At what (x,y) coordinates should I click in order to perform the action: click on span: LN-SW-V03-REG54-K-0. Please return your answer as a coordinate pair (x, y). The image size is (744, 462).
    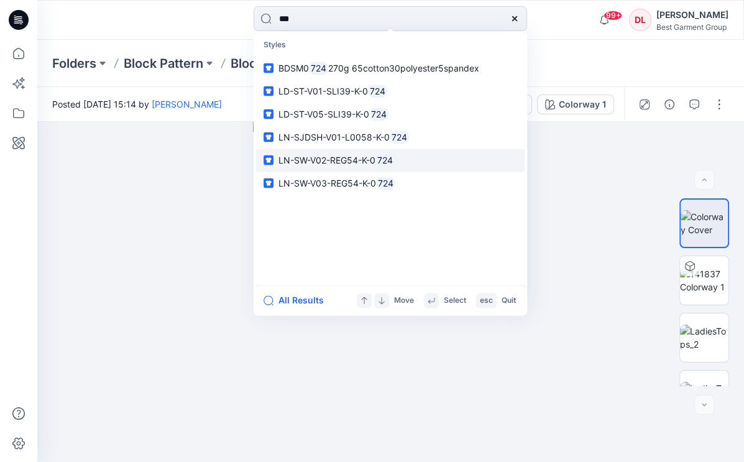
    Looking at the image, I should click on (327, 183).